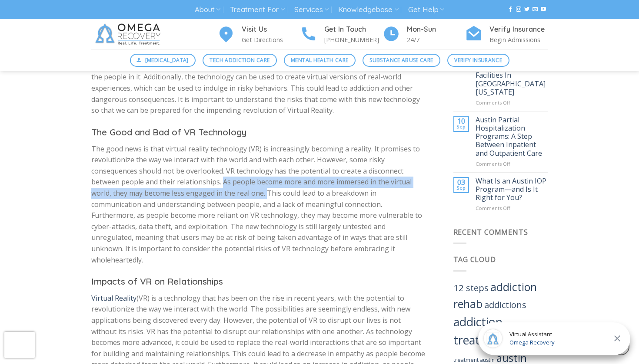 The image size is (639, 364). Describe the element at coordinates (527, 10) in the screenshot. I see `a: Follow on Twitter` at that location.